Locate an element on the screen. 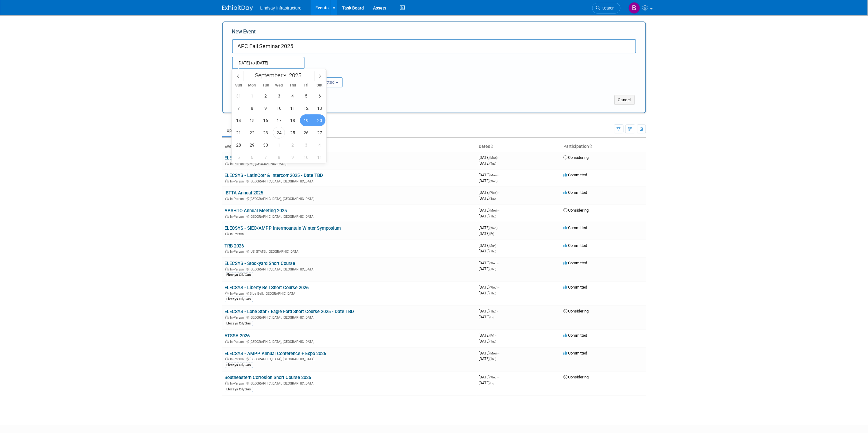  span: September 14, 2025 is located at coordinates (238, 120).